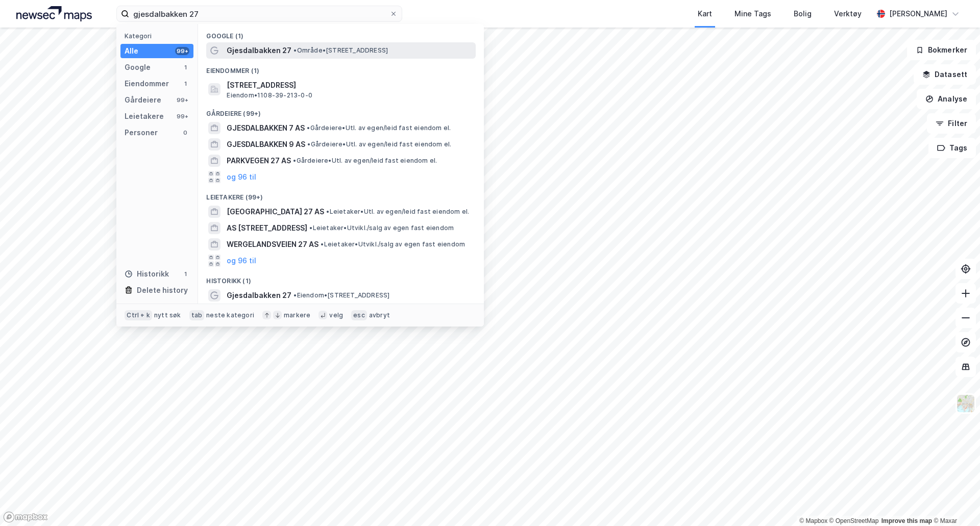 This screenshot has width=980, height=526. What do you see at coordinates (138, 316) in the screenshot?
I see `div: Ctrl + k` at bounding box center [138, 316].